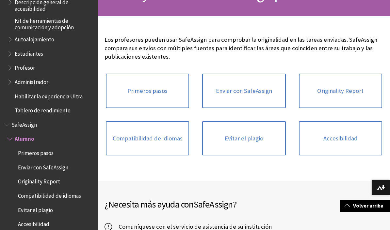 The height and width of the screenshot is (230, 390). I want to click on a: Compatibilidad de idiomas, so click(147, 139).